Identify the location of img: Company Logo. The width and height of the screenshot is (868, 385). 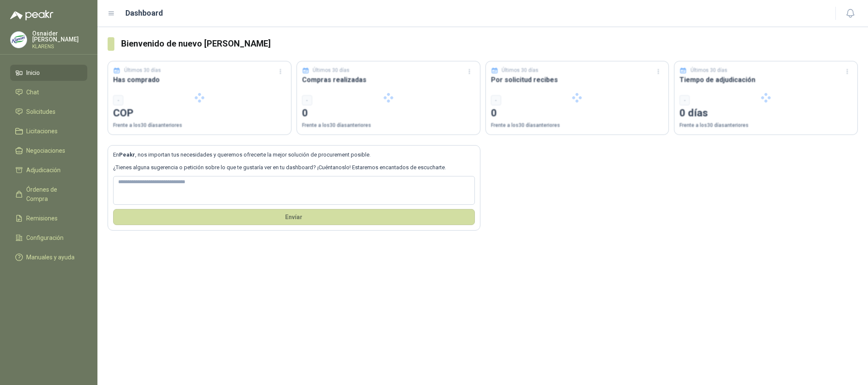
(19, 39).